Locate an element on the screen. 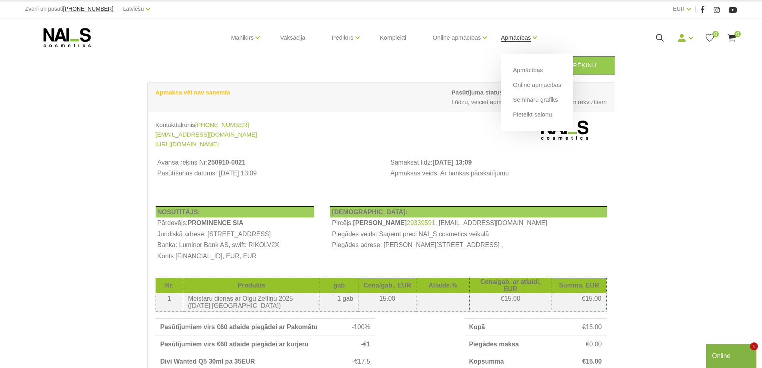 The image size is (762, 368). strong: Apmaksa vēl nav saņemta is located at coordinates (193, 92).